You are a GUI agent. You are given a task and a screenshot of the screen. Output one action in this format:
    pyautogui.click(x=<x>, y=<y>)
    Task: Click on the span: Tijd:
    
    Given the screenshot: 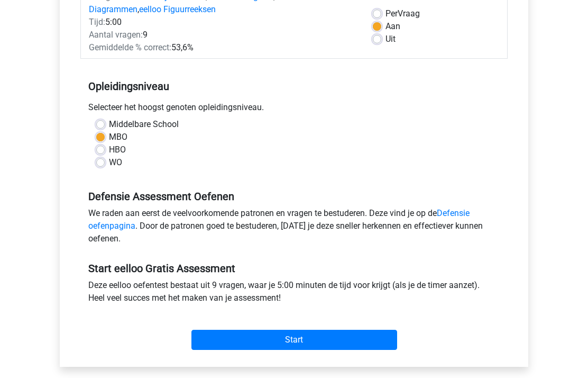 What is the action you would take?
    pyautogui.click(x=96, y=22)
    